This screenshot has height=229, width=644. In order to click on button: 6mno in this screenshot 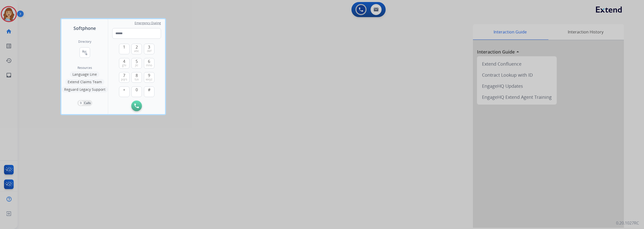, I will do `click(149, 63)`.